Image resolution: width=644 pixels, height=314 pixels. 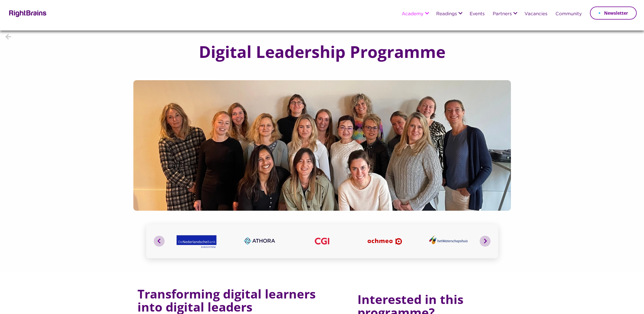 What do you see at coordinates (27, 13) in the screenshot?
I see `img: Rightbrains` at bounding box center [27, 13].